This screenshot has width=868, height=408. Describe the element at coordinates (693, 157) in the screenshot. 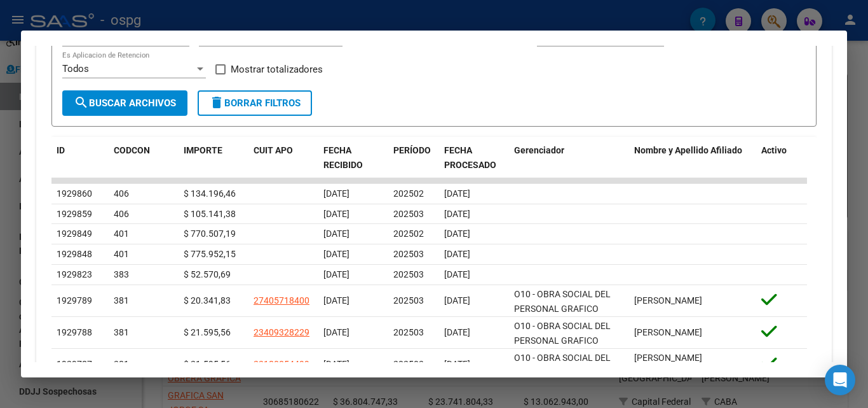

I see `datatable-header-cell: Nombre y Apellido Afiliado` at that location.